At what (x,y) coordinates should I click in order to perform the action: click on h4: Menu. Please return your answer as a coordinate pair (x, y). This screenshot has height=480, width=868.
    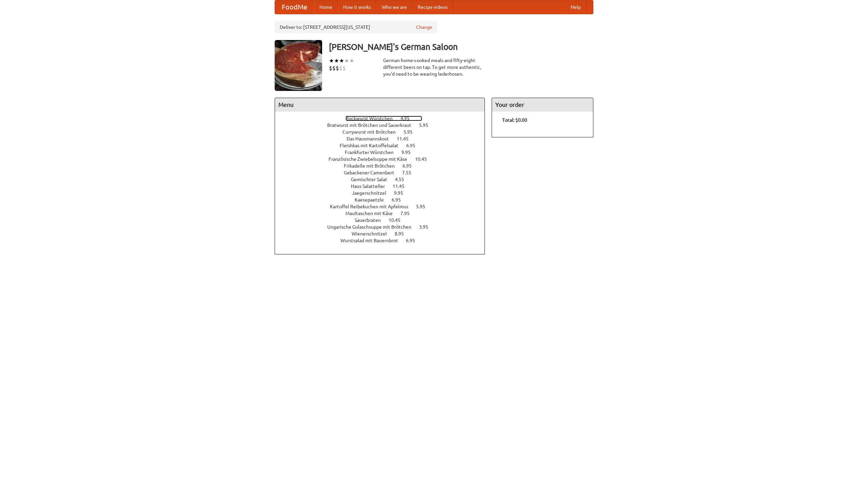
    Looking at the image, I should click on (380, 105).